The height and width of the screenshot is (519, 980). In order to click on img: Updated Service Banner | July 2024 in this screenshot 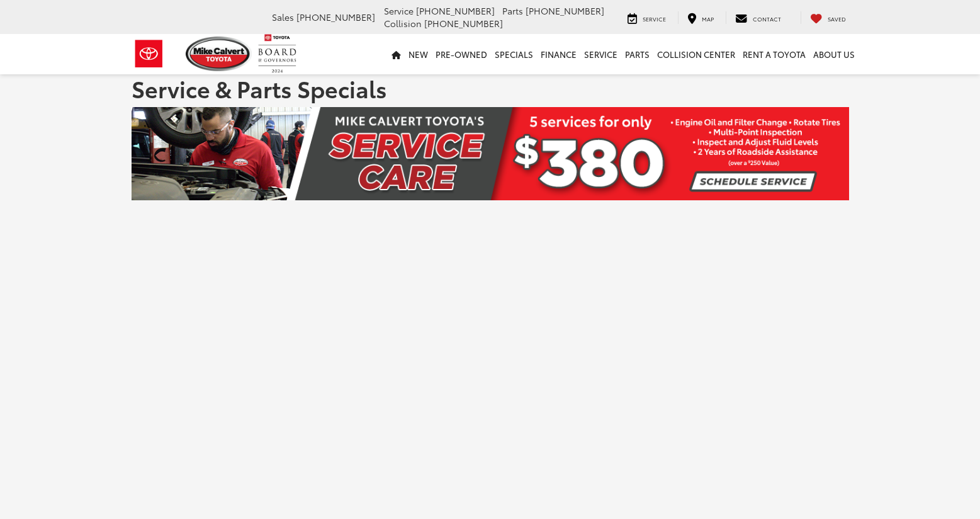, I will do `click(490, 153)`.